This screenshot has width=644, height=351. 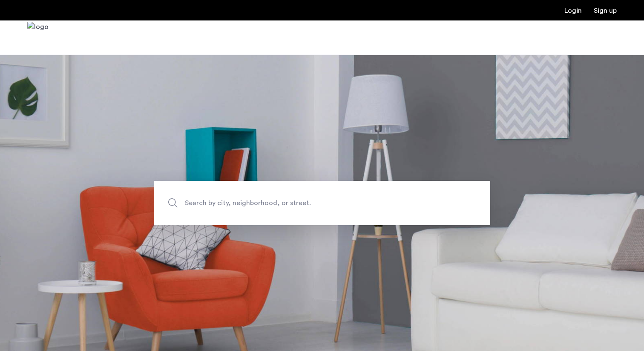 I want to click on span: Search by city, neighborhood, or street., so click(x=303, y=202).